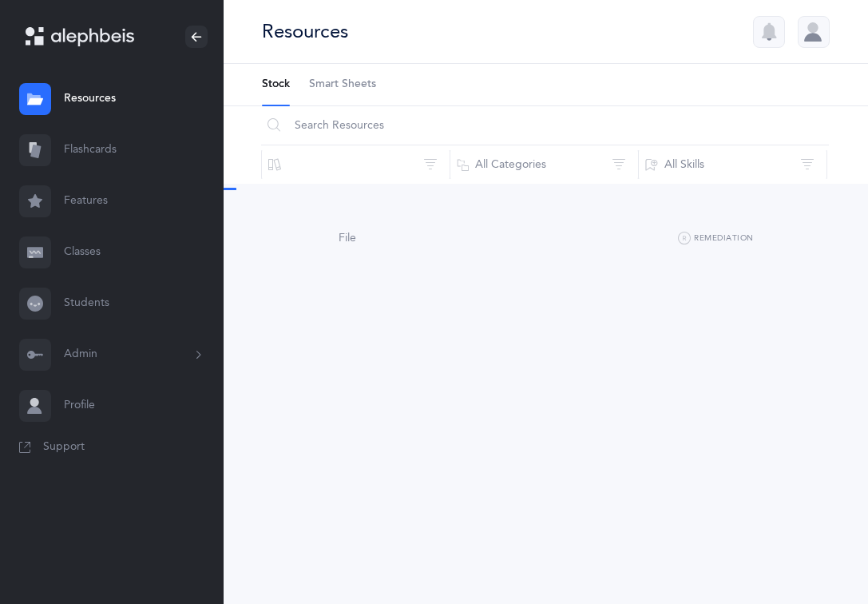  What do you see at coordinates (732, 165) in the screenshot?
I see `button: All Skills` at bounding box center [732, 165].